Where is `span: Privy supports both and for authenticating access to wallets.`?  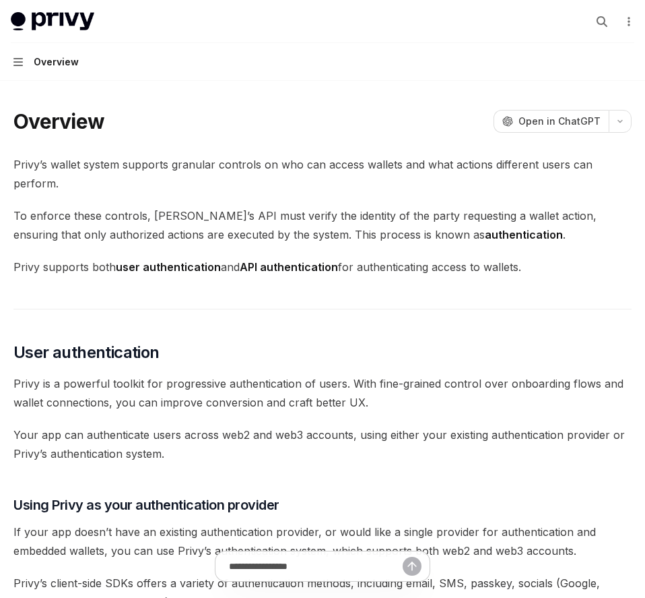
span: Privy supports both and for authenticating access to wallets. is located at coordinates (323, 267).